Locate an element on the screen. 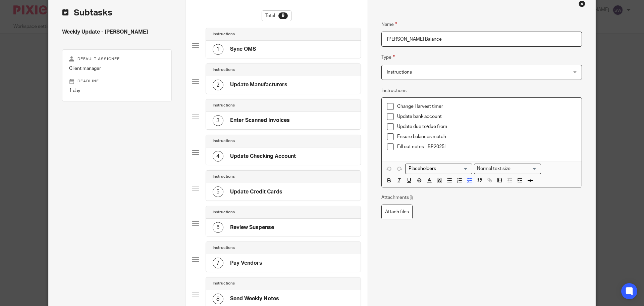  span: Normal text size is located at coordinates (494, 169).